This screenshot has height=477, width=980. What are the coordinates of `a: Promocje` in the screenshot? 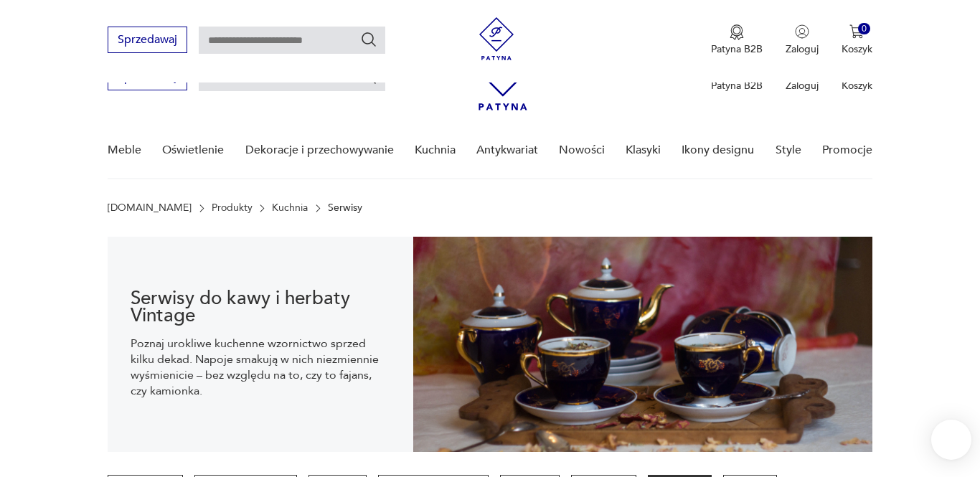 It's located at (848, 150).